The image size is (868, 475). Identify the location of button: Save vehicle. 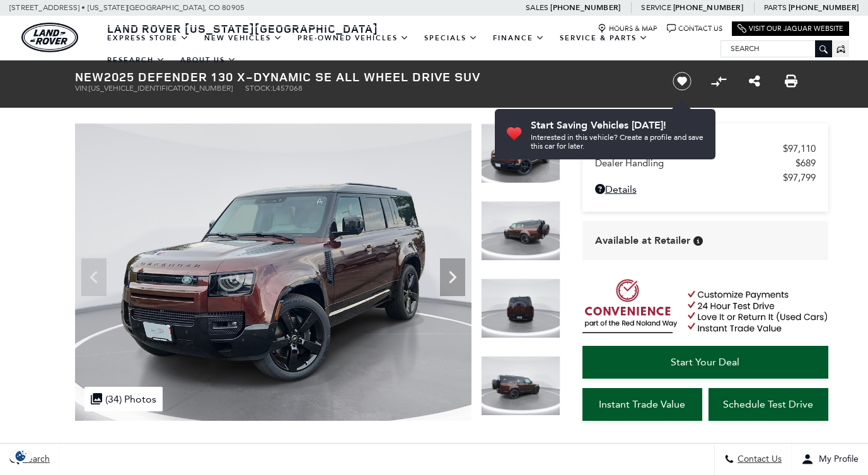
(682, 81).